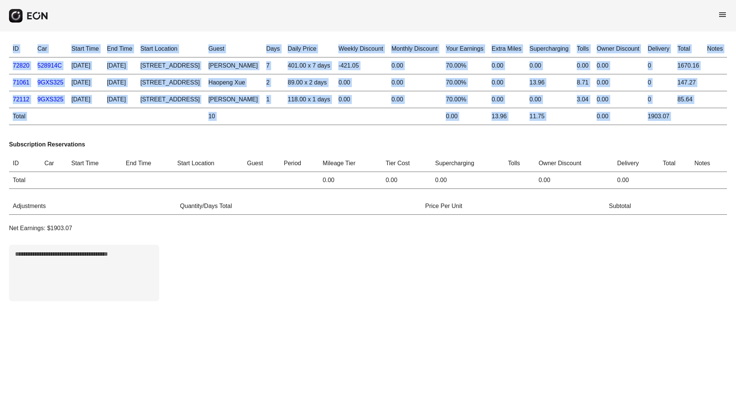 The image size is (736, 398). I want to click on td: 11.75, so click(550, 116).